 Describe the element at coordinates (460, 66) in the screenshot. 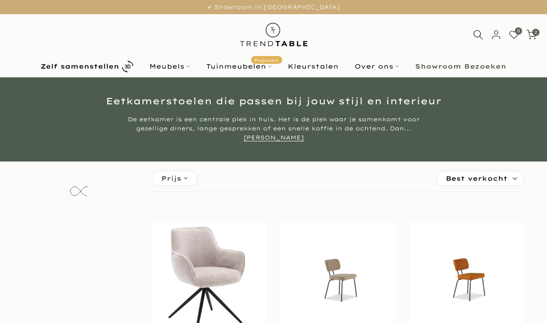

I see `b: Showroom Bezoeken` at that location.